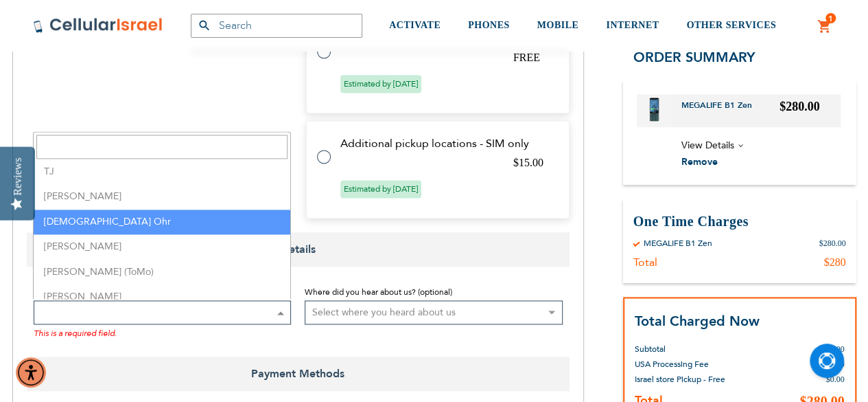 The height and width of the screenshot is (402, 868). I want to click on th: Subtotal, so click(688, 344).